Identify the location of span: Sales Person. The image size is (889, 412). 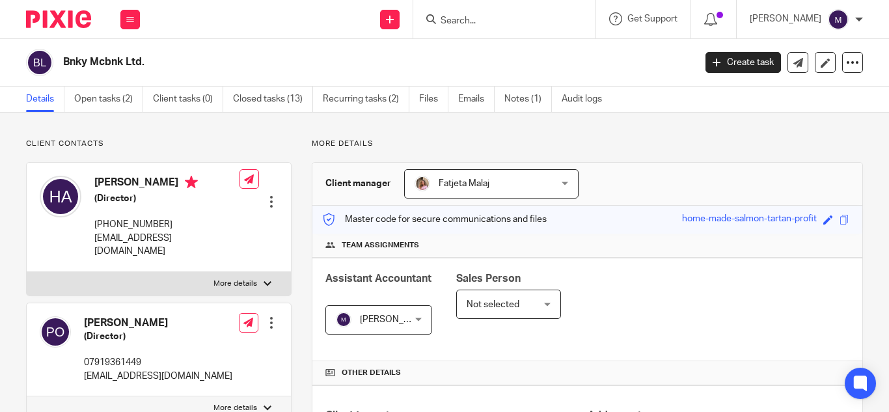
(488, 279).